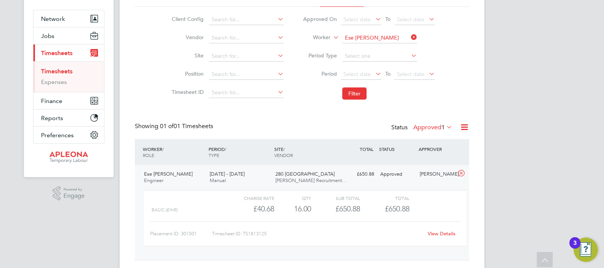 Image resolution: width=604 pixels, height=268 pixels. I want to click on div: Timesheets, so click(69, 76).